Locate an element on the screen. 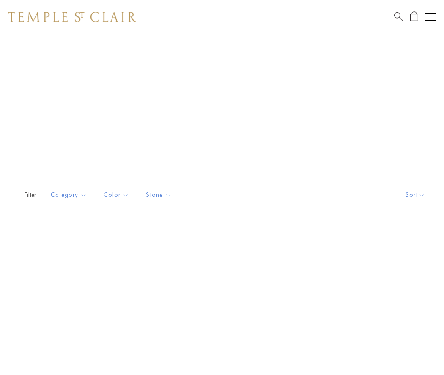 The width and height of the screenshot is (444, 375). span: Color is located at coordinates (117, 195).